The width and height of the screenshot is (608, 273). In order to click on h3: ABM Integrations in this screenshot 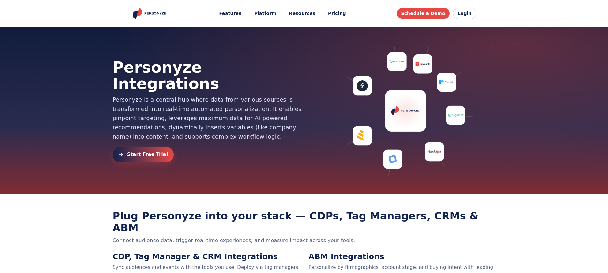, I will do `click(402, 257)`.